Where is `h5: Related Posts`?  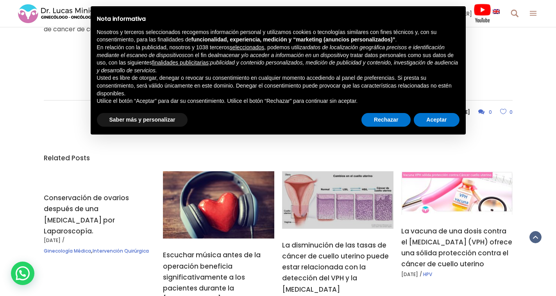
h5: Related Posts is located at coordinates (278, 158).